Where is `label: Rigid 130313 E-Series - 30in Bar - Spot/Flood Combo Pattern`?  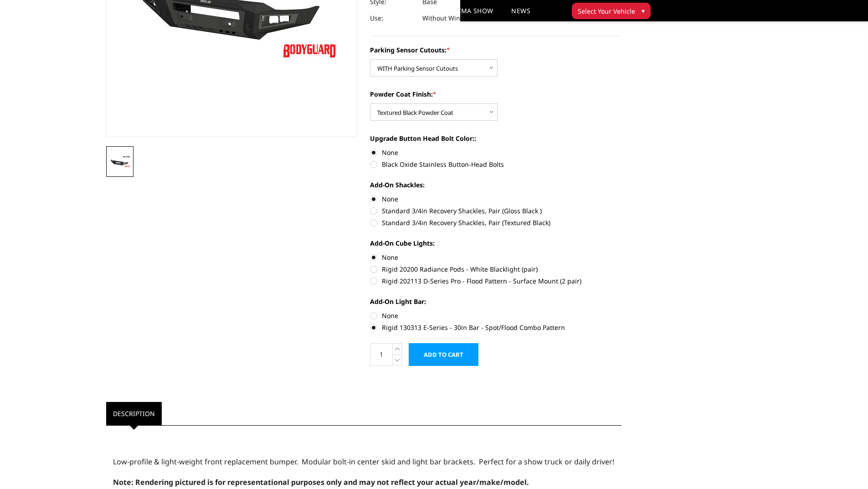 label: Rigid 130313 E-Series - 30in Bar - Spot/Flood Combo Pattern is located at coordinates (495, 327).